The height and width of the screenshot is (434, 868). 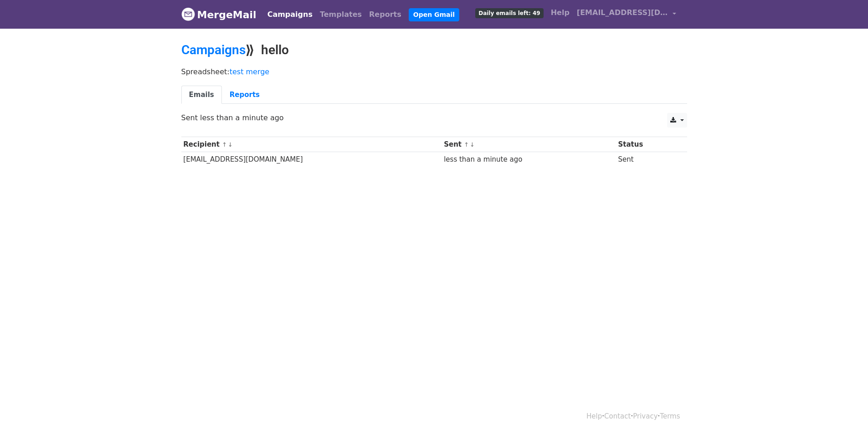 What do you see at coordinates (201, 95) in the screenshot?
I see `a: Emails` at bounding box center [201, 95].